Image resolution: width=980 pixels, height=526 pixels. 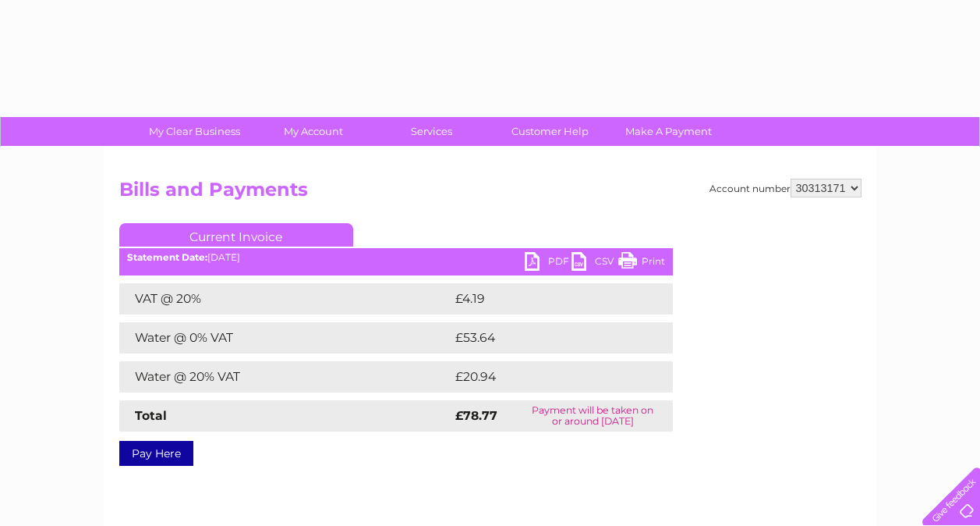 I want to click on a: My Account, so click(x=312, y=132).